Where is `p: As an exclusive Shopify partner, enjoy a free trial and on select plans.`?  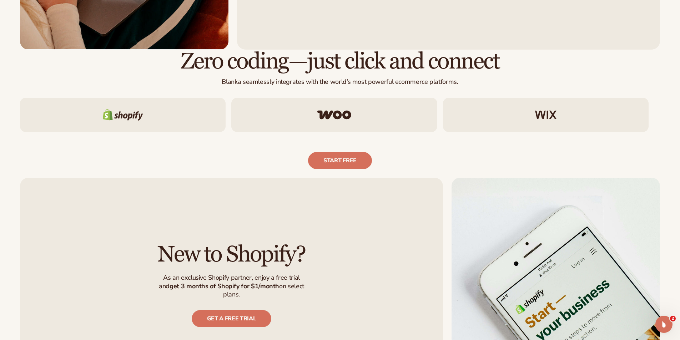 p: As an exclusive Shopify partner, enjoy a free trial and on select plans. is located at coordinates (232, 286).